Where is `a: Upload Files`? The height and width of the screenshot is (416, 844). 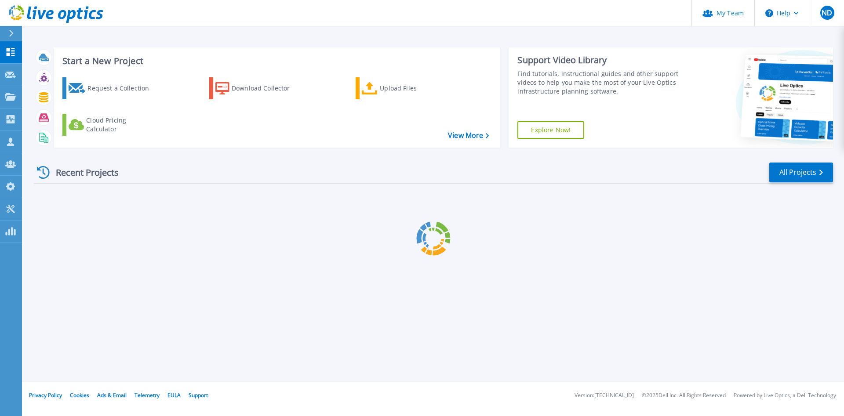 a: Upload Files is located at coordinates (404, 88).